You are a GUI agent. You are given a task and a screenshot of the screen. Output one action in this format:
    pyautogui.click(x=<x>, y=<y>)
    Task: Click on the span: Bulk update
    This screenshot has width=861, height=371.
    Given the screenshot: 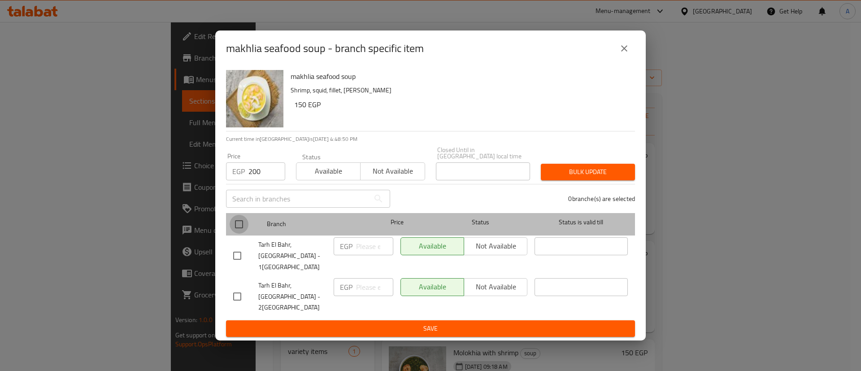 What is the action you would take?
    pyautogui.click(x=588, y=172)
    